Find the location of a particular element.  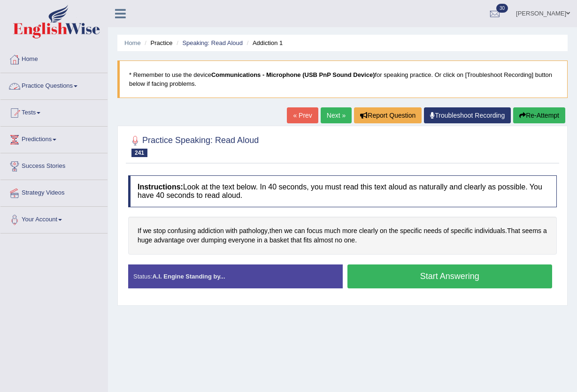

li: Practice is located at coordinates (157, 43).